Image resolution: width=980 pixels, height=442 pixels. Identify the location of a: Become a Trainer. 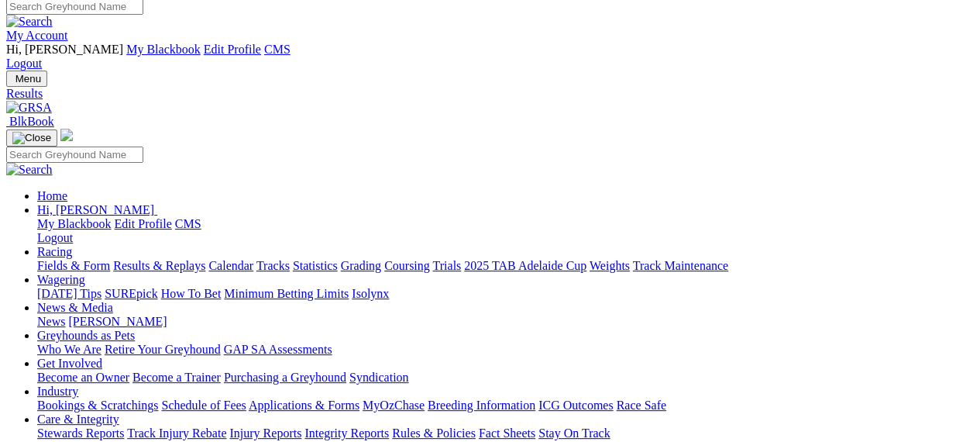
(177, 377).